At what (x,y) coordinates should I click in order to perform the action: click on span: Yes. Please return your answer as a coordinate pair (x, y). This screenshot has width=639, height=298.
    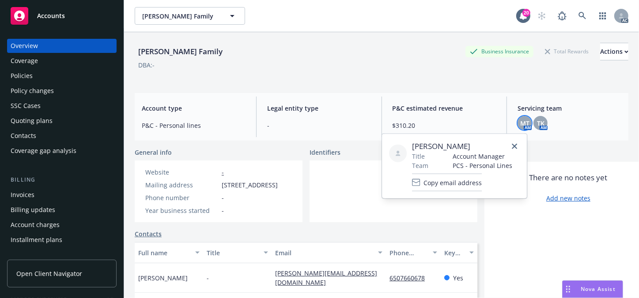
    Looking at the image, I should click on (458, 278).